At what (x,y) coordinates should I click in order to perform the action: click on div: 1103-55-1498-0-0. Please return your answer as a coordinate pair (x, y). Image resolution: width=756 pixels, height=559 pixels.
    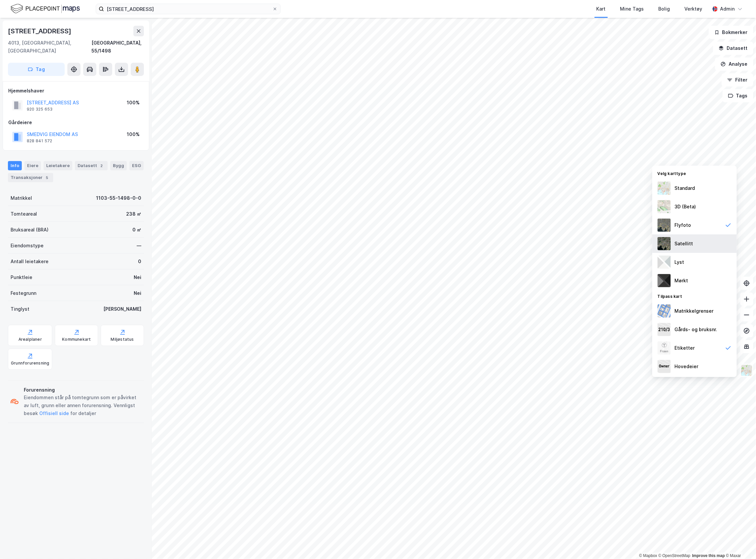
    Looking at the image, I should click on (119, 198).